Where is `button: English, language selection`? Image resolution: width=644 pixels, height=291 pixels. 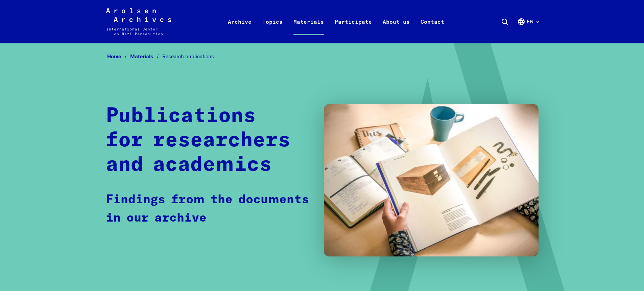
button: English, language selection is located at coordinates (528, 30).